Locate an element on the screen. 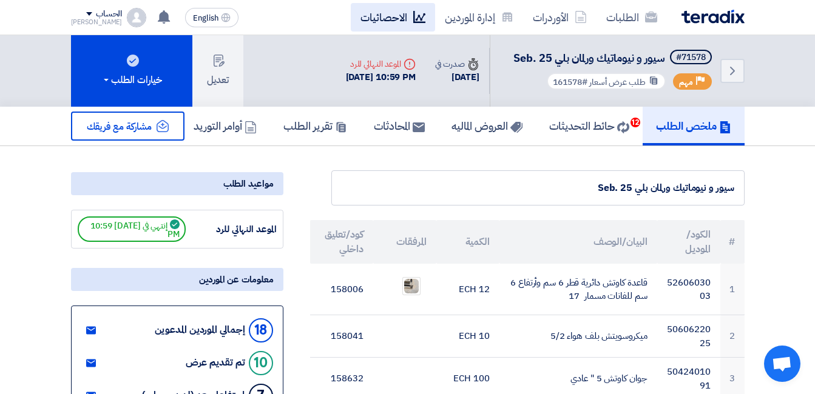  button: تعديل is located at coordinates (218, 71).